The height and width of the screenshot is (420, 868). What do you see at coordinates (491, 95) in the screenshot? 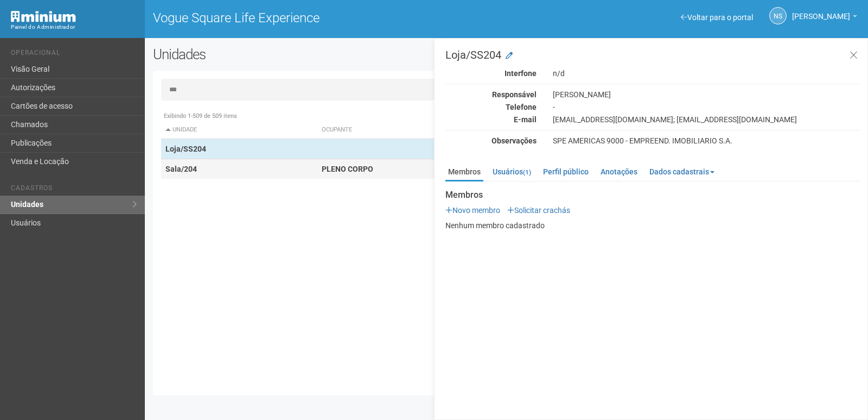
I see `div: Responsável` at bounding box center [491, 95].